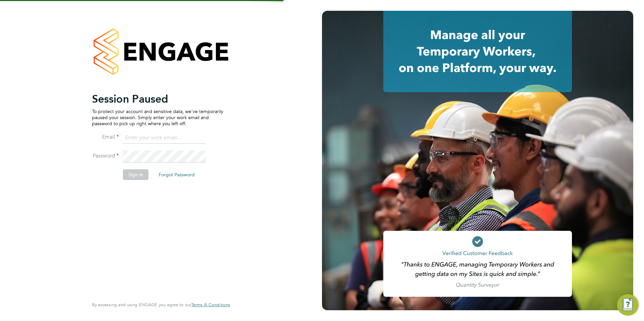 The width and height of the screenshot is (644, 321). I want to click on span: By accessing and using ENGAGE you agree to our, so click(161, 305).